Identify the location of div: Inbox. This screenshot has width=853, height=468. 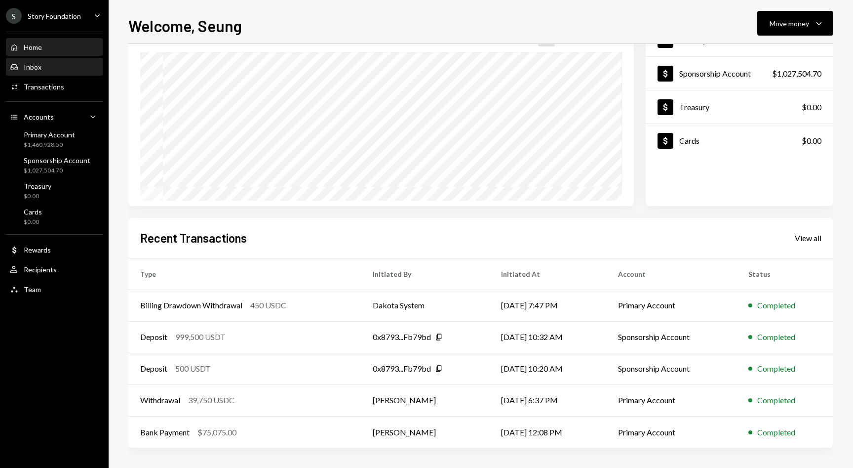
(33, 67).